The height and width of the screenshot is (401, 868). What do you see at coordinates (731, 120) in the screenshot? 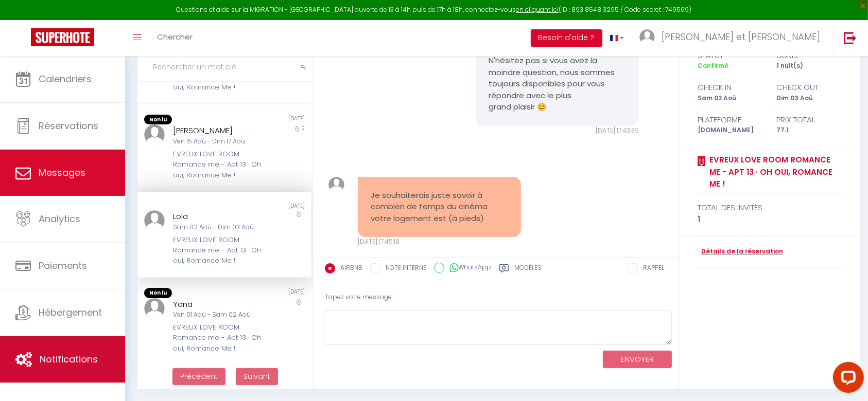
I see `div: Plateforme` at bounding box center [731, 120].